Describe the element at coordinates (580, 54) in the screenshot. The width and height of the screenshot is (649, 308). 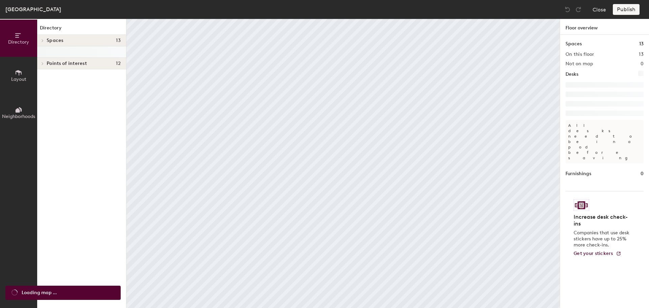
I see `h2: On this floor` at that location.